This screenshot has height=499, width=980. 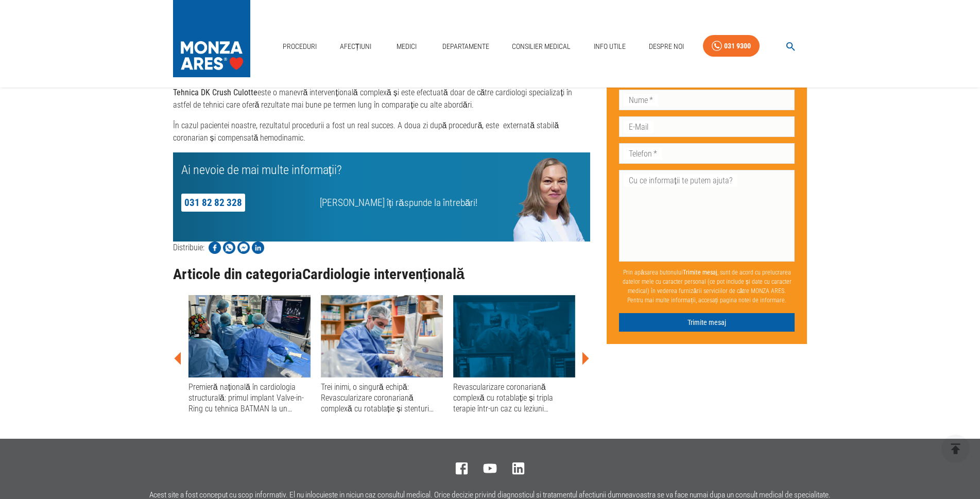 I want to click on a: Medici, so click(x=407, y=46).